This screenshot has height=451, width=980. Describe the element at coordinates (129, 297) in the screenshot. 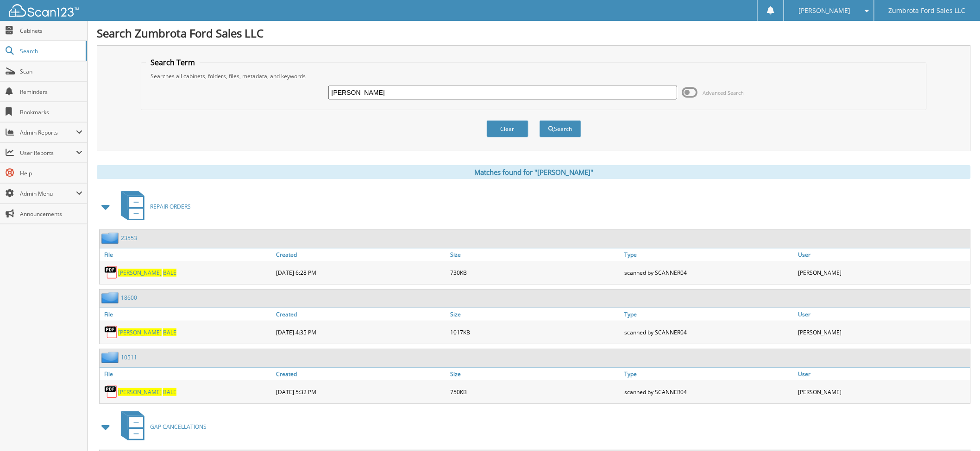

I see `a: 18600` at that location.